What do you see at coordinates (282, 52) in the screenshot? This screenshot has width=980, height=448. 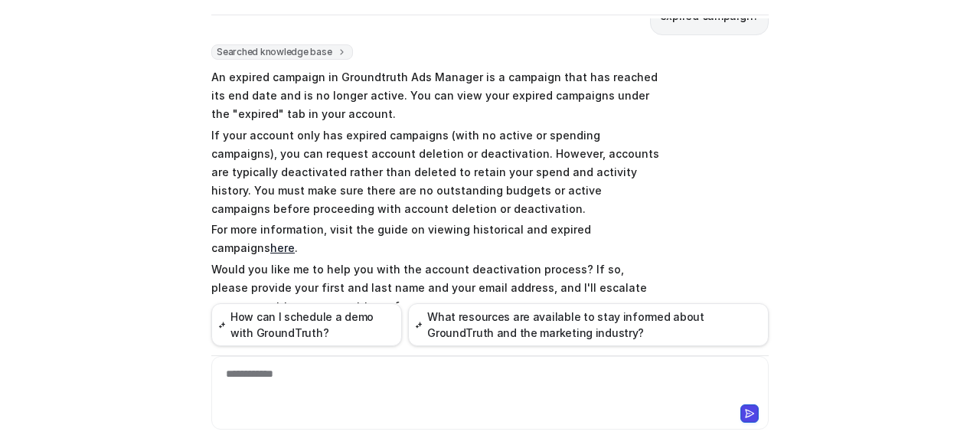 I see `span: Searched knowledge base` at bounding box center [282, 52].